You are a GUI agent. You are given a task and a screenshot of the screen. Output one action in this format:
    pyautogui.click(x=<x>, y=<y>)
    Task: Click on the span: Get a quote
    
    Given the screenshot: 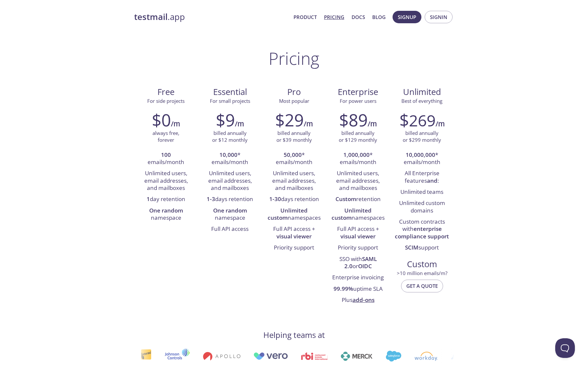 What is the action you would take?
    pyautogui.click(x=422, y=286)
    